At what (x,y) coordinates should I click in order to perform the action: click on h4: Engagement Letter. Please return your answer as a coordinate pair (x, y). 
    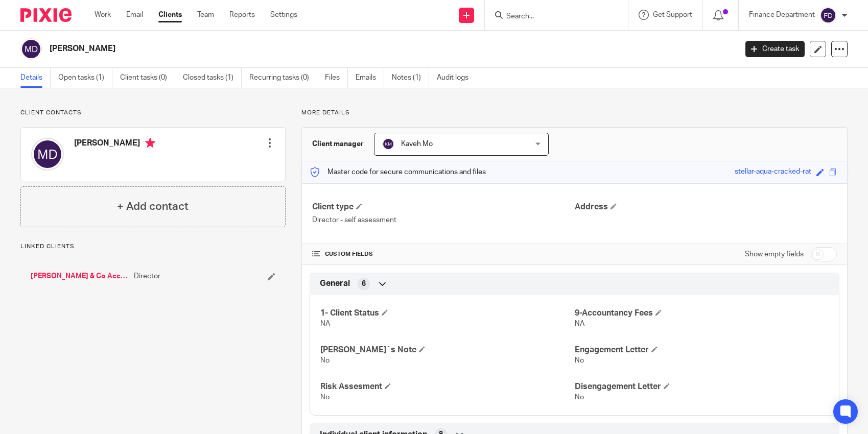
    Looking at the image, I should click on (701, 350).